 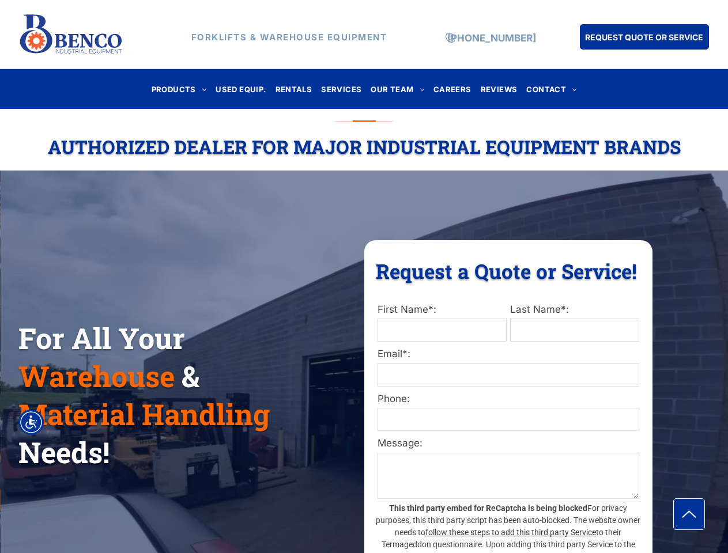 I want to click on a: REVIEWS, so click(x=499, y=89).